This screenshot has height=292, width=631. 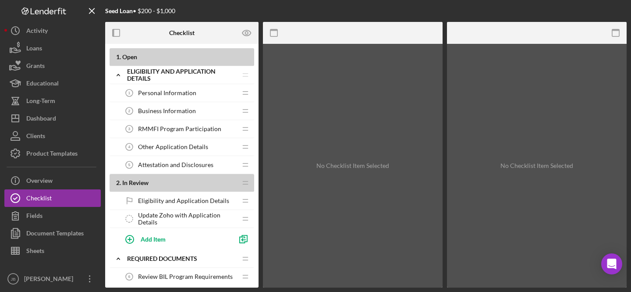 I want to click on a: Sheets, so click(x=53, y=251).